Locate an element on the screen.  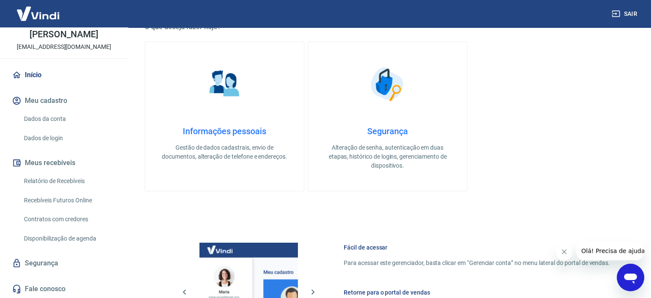
a: Relatório de Recebíveis is located at coordinates (69, 181).